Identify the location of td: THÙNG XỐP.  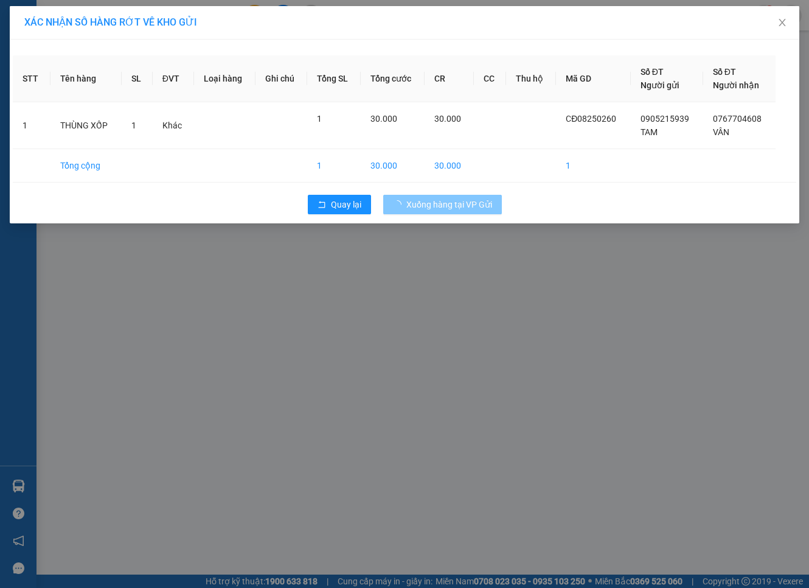
(86, 125).